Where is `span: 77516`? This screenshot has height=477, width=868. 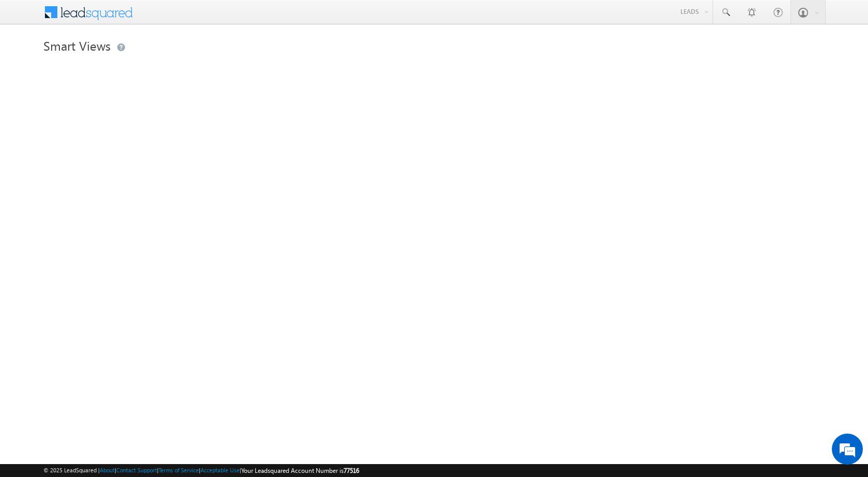
span: 77516 is located at coordinates (351, 470).